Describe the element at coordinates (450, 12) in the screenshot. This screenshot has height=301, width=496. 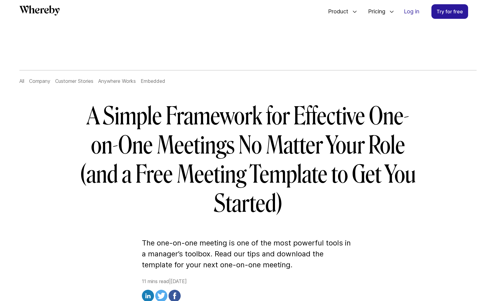
I see `a: Try for free` at that location.